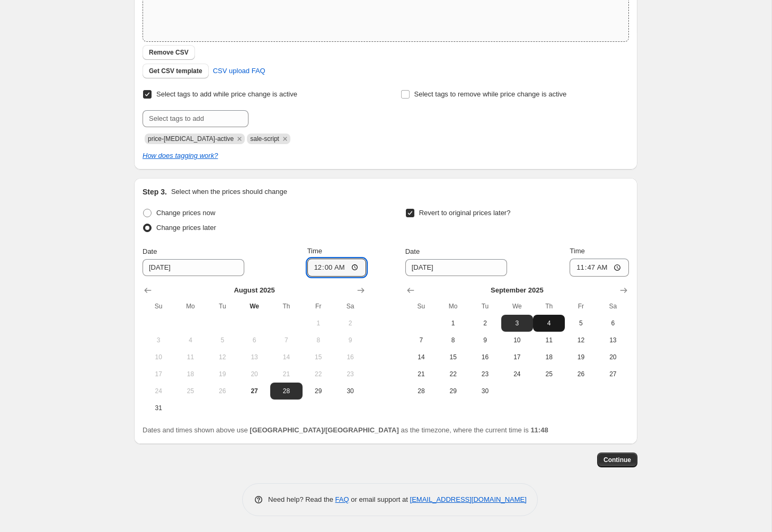 This screenshot has height=532, width=772. What do you see at coordinates (411, 290) in the screenshot?
I see `button: Show previous month, August 2025` at bounding box center [411, 290].